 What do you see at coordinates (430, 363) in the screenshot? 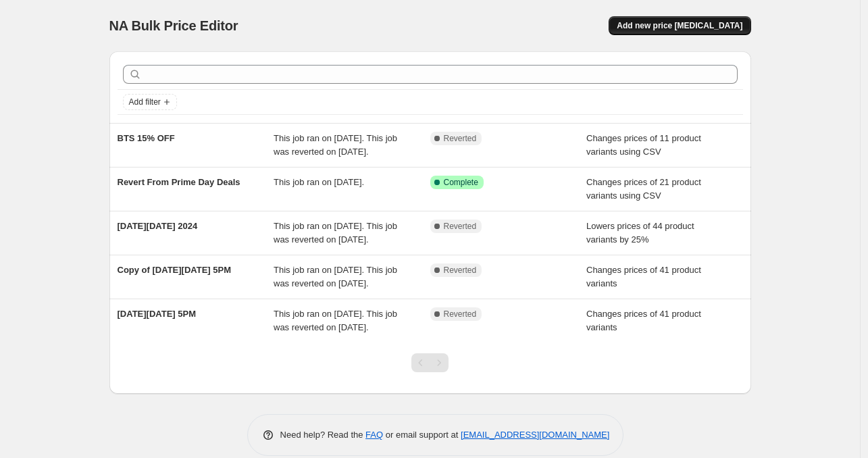
I see `nav: Pagination` at bounding box center [430, 363].